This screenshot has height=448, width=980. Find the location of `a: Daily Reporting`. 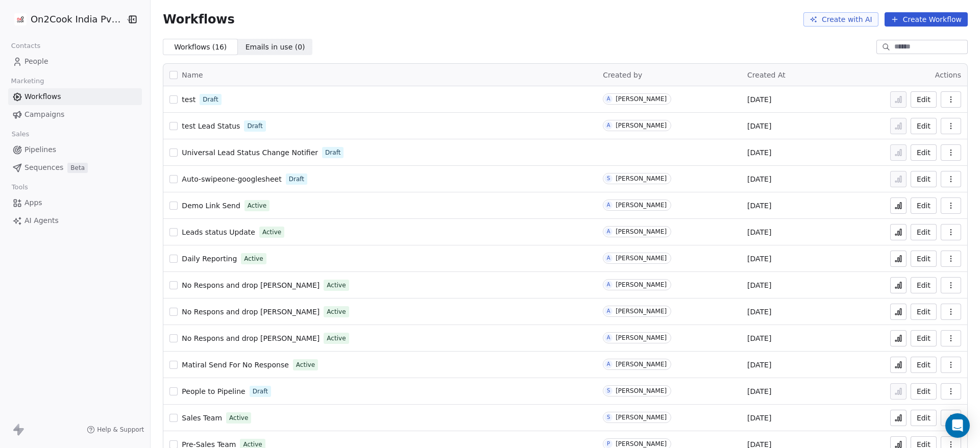

a: Daily Reporting is located at coordinates (210, 259).